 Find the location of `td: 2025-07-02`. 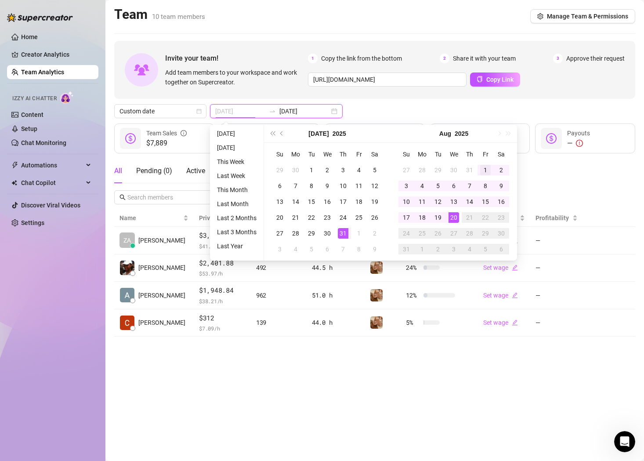

td: 2025-07-02 is located at coordinates (327, 170).